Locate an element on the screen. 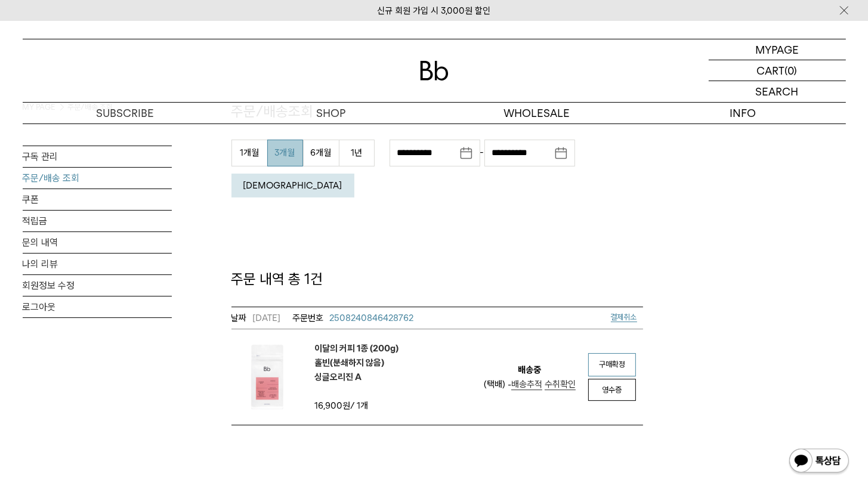 The height and width of the screenshot is (494, 868). button: 1년 is located at coordinates (357, 152).